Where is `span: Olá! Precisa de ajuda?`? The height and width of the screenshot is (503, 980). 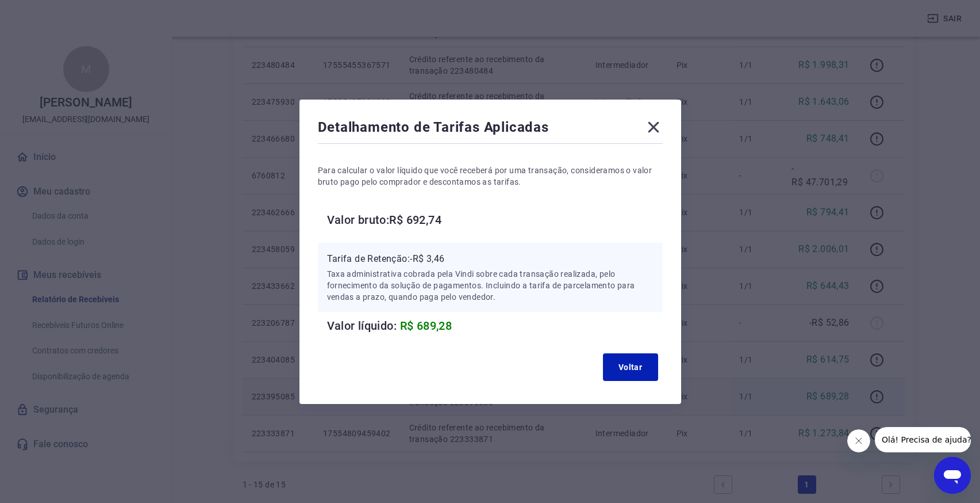
span: Olá! Precisa de ajuda? is located at coordinates (51, 12).